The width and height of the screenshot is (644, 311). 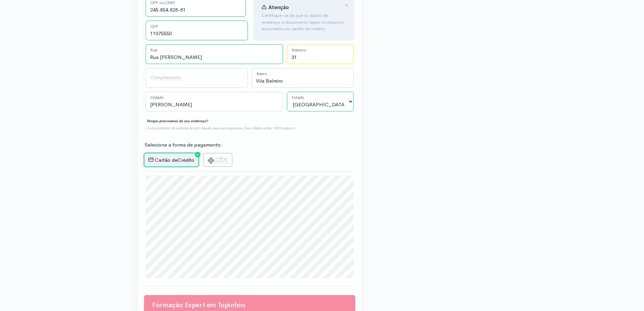 I want to click on input: Rua, so click(x=215, y=54).